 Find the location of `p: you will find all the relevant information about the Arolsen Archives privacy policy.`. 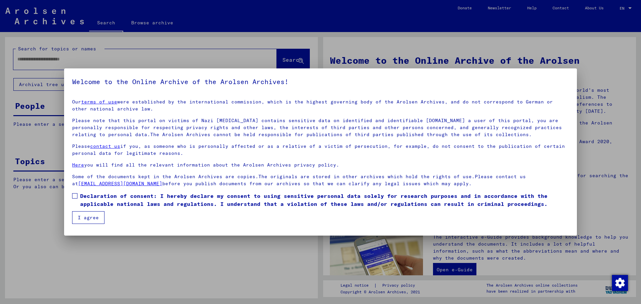

p: you will find all the relevant information about the Arolsen Archives privacy policy. is located at coordinates (320, 165).